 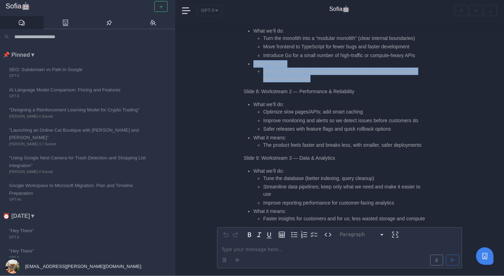 I want to click on li: Improve reporting performance for customer-facing analytics, so click(x=346, y=203).